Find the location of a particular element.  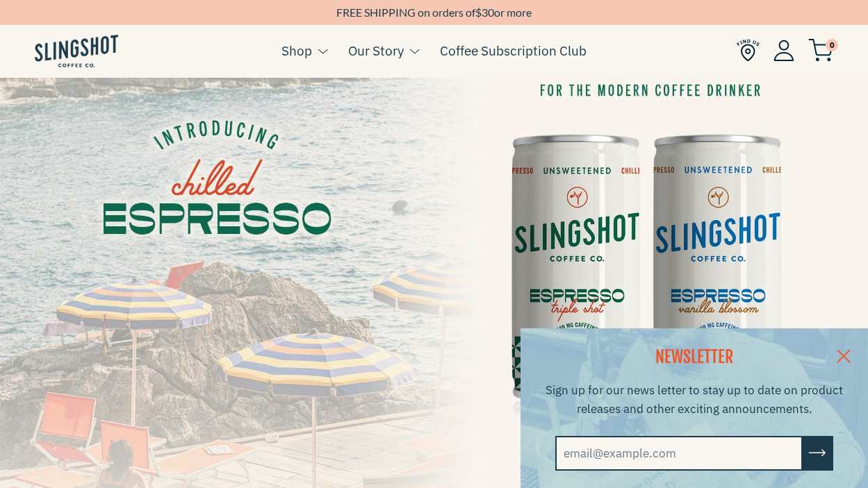

p: Sign up for our news letter to stay up to date on product releases and other exciting announcements. is located at coordinates (694, 400).